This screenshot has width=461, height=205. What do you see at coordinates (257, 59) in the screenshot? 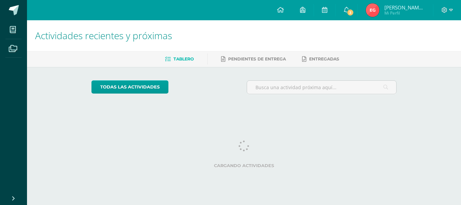
I see `span: Pendientes de entrega` at bounding box center [257, 59].